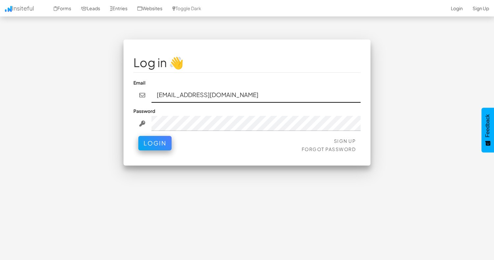 This screenshot has height=260, width=494. Describe the element at coordinates (488, 126) in the screenshot. I see `span: Feedback` at that location.